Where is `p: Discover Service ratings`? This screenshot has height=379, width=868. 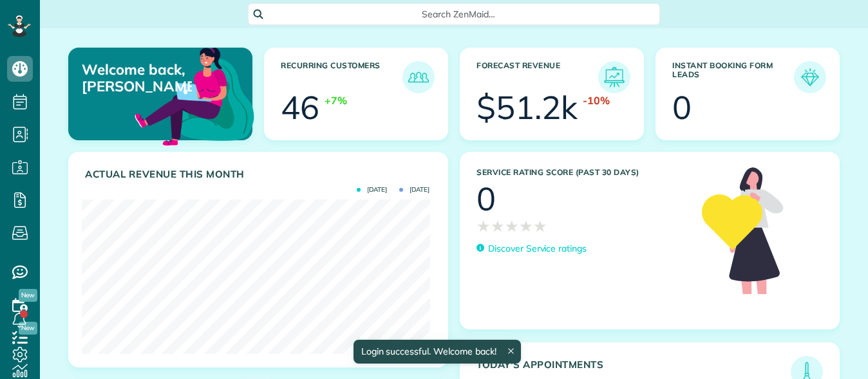 p: Discover Service ratings is located at coordinates (538, 248).